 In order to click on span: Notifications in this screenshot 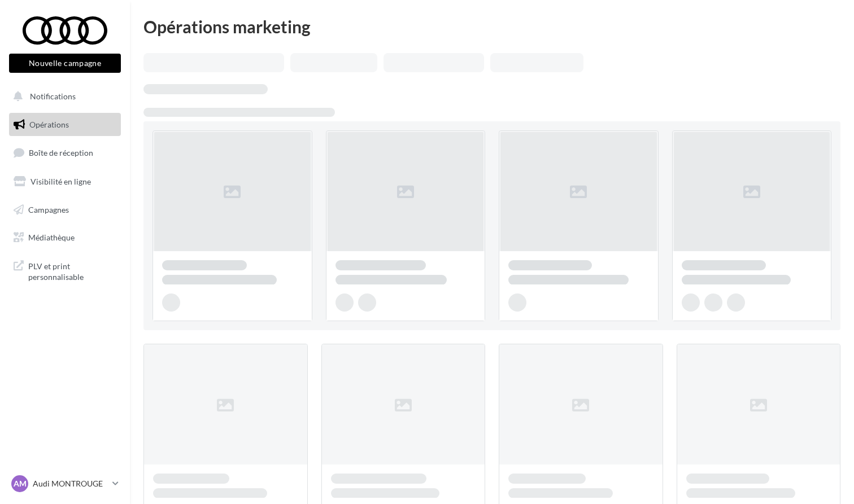, I will do `click(52, 96)`.